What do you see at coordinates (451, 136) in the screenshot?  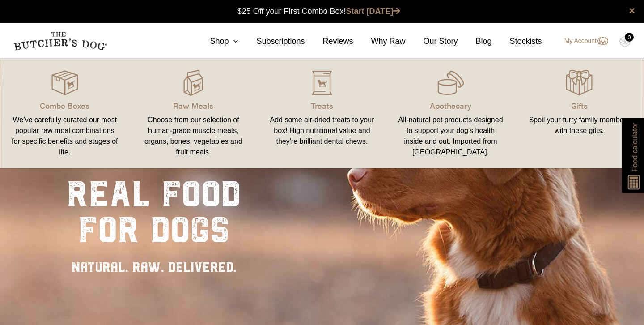 I see `div: All-natural pet products designed to support your dog’s health inside and out. Imported from [GEO...` at bounding box center [451, 136].